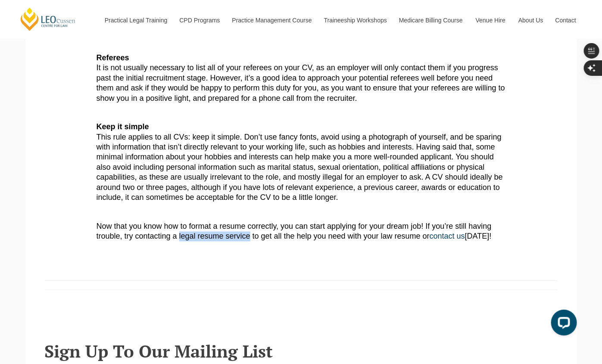 This screenshot has height=364, width=602. What do you see at coordinates (355, 20) in the screenshot?
I see `a: Traineeship Workshops` at bounding box center [355, 20].